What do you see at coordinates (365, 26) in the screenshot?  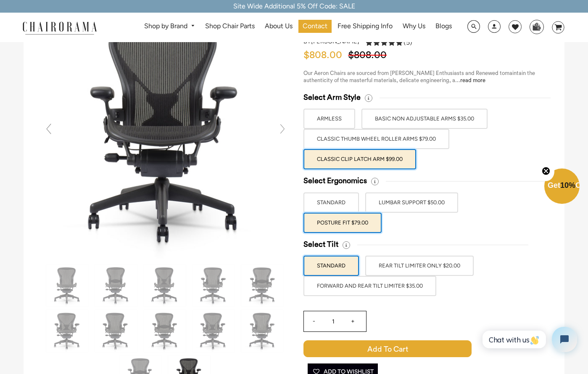 I see `a: Free Shipping Info` at bounding box center [365, 26].